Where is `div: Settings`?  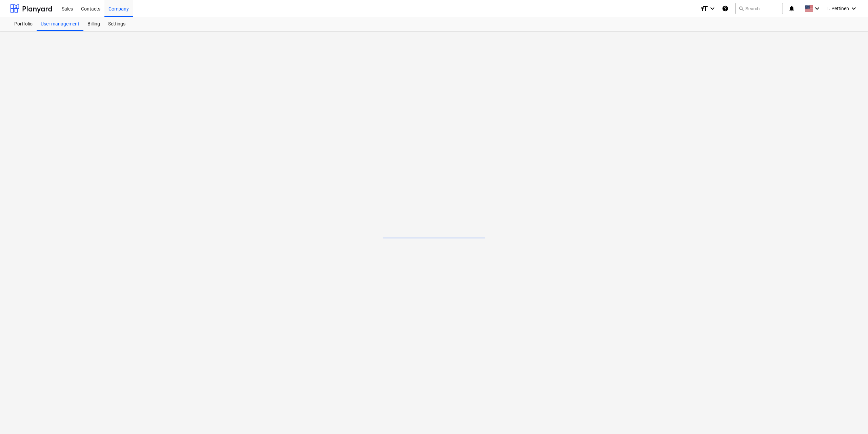 div: Settings is located at coordinates (116, 24).